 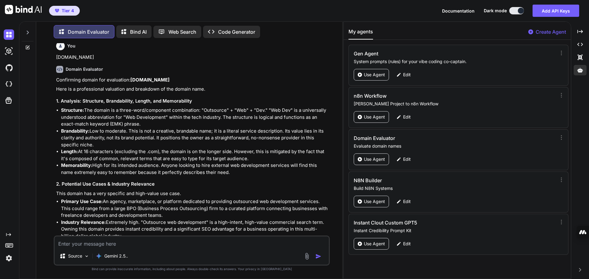 What do you see at coordinates (192, 101) in the screenshot?
I see `h3: 1. Analysis: Structure, Brandability, Length, and Memorability` at bounding box center [192, 101].